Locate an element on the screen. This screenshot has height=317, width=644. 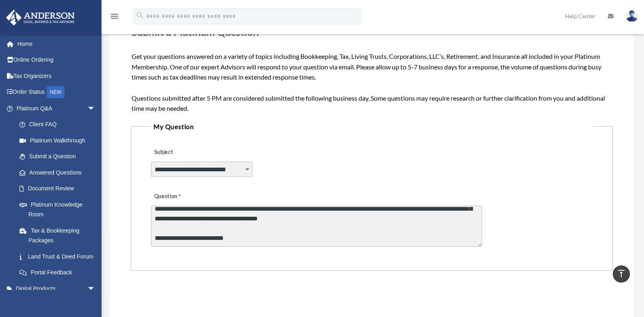
i: vertical_align_top is located at coordinates (621, 274).